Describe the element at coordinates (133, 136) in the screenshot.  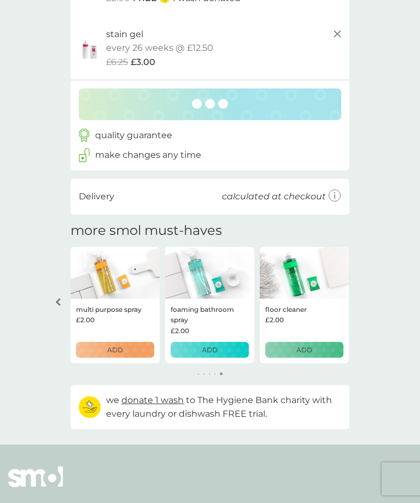
I see `p: quality guarantee` at that location.